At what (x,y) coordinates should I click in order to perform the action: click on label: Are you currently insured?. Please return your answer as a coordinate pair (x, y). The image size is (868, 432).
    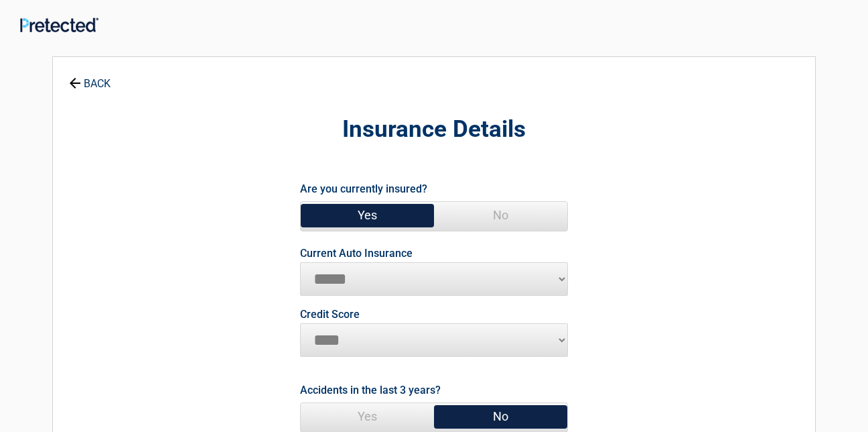
    Looking at the image, I should click on (364, 188).